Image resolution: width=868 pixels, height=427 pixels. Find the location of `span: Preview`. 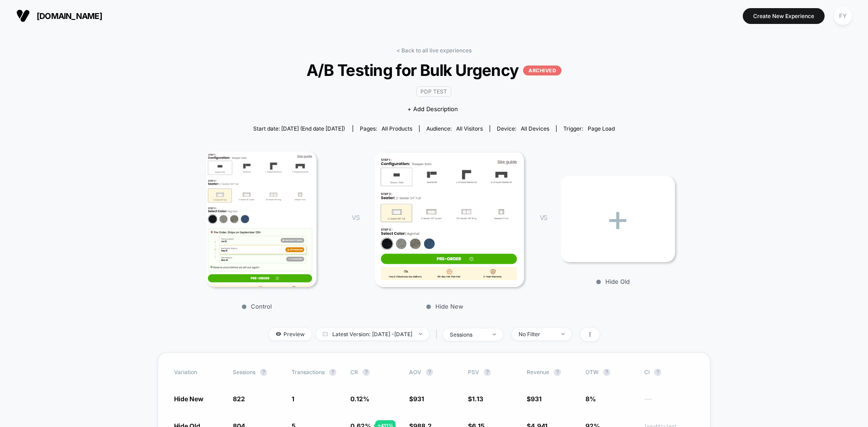

span: Preview is located at coordinates (291, 334).